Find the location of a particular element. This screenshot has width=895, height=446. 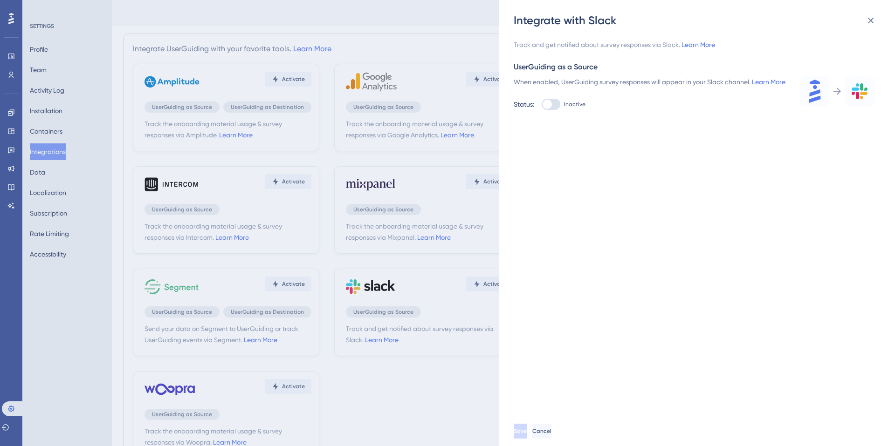

span: Cancel is located at coordinates (542, 432).